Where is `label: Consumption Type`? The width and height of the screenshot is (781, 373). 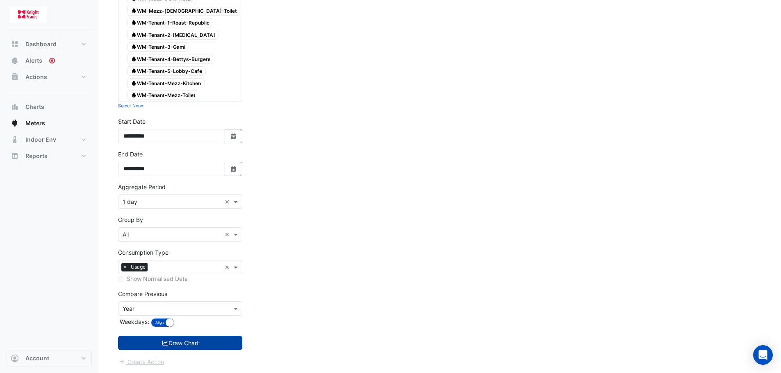 label: Consumption Type is located at coordinates (143, 252).